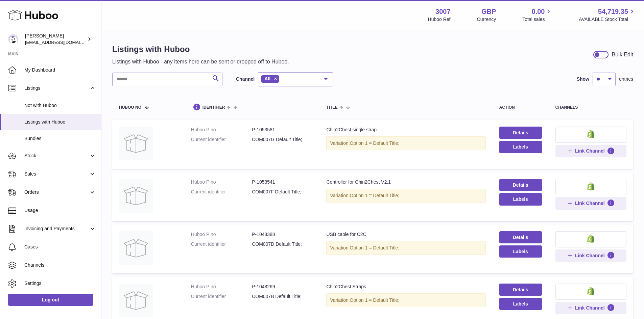 This screenshot has width=644, height=319. Describe the element at coordinates (406, 130) in the screenshot. I see `div: Chin2Chest single strap` at that location.